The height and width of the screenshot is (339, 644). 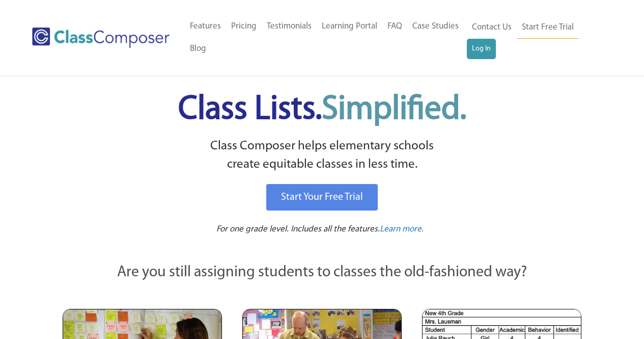 What do you see at coordinates (322, 109) in the screenshot?
I see `span: Class Lists.` at bounding box center [322, 109].